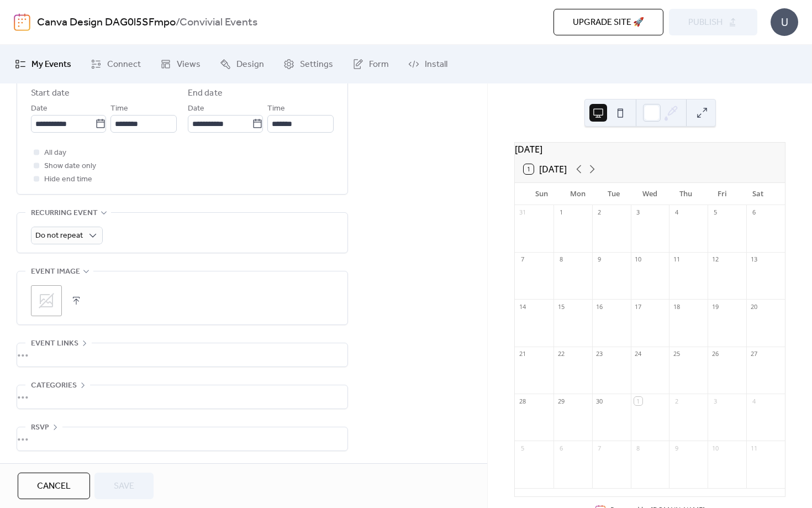 The width and height of the screenshot is (812, 508). What do you see at coordinates (758, 194) in the screenshot?
I see `div: Sat` at bounding box center [758, 194].